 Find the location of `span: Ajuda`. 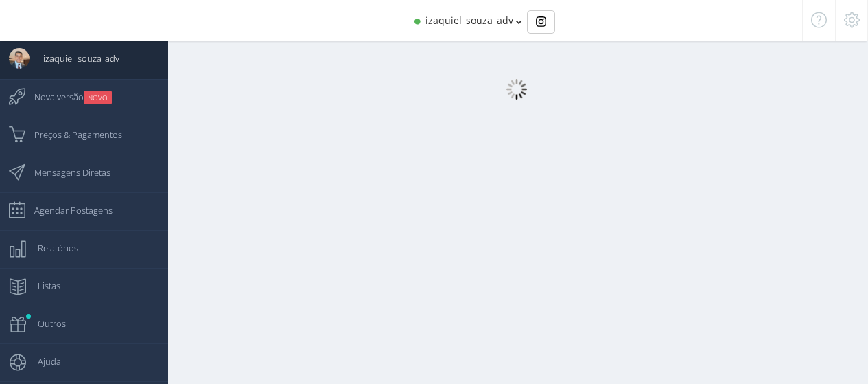

span: Ajuda is located at coordinates (43, 361).